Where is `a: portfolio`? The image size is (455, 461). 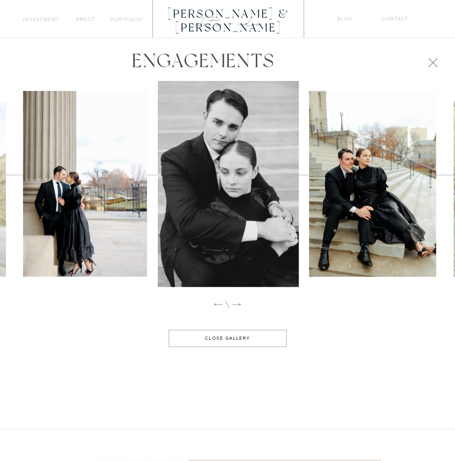
a: portfolio is located at coordinates (126, 19).